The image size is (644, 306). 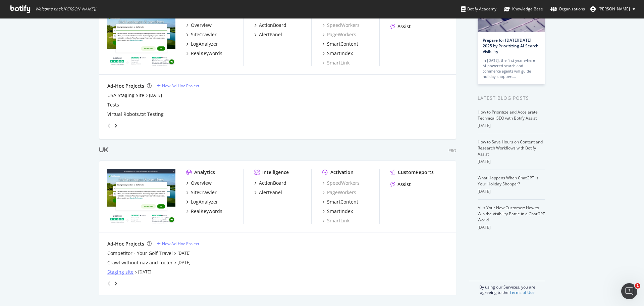 I want to click on div: Botify Academy, so click(x=479, y=9).